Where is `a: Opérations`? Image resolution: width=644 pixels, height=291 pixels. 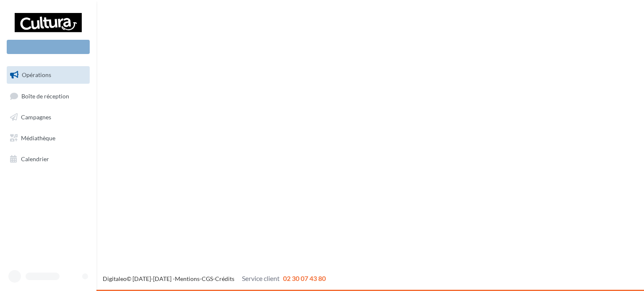
a: Opérations is located at coordinates (48, 75).